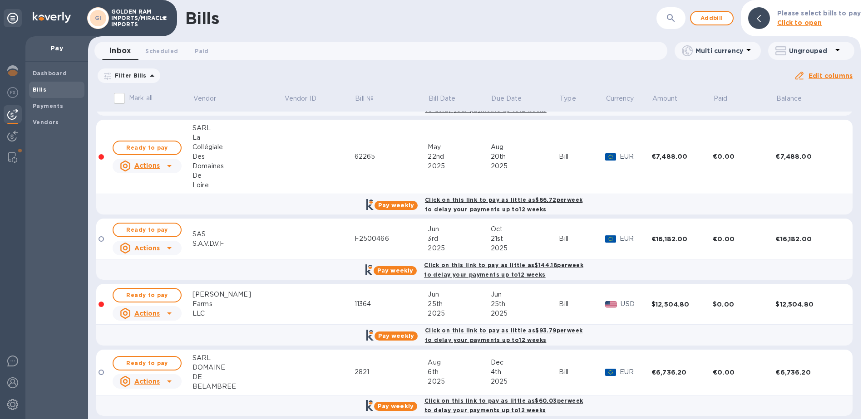 The image size is (868, 419). What do you see at coordinates (795, 99) in the screenshot?
I see `span: Balance` at bounding box center [795, 99].